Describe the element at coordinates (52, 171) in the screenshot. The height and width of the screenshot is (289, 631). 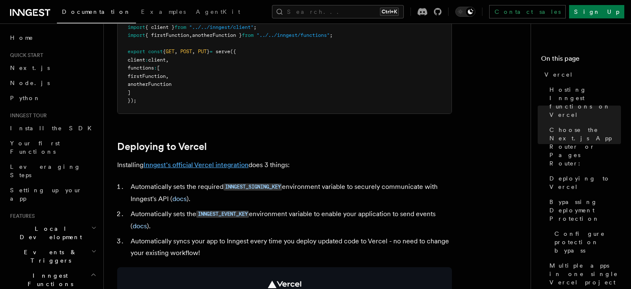
I see `a: Leveraging Steps` at that location.